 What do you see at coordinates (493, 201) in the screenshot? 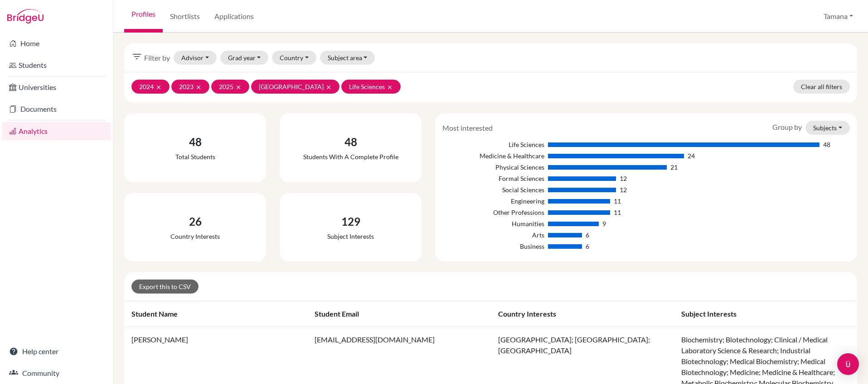
I see `div: Engineering` at bounding box center [493, 201].